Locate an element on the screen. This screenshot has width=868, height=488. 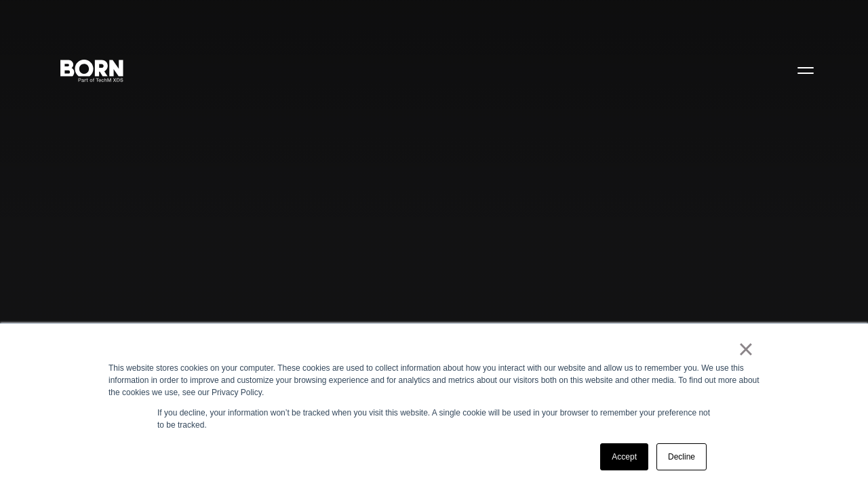
div: This website stores cookies on your computer. These cookies are used to collect information about... is located at coordinates (434, 381).